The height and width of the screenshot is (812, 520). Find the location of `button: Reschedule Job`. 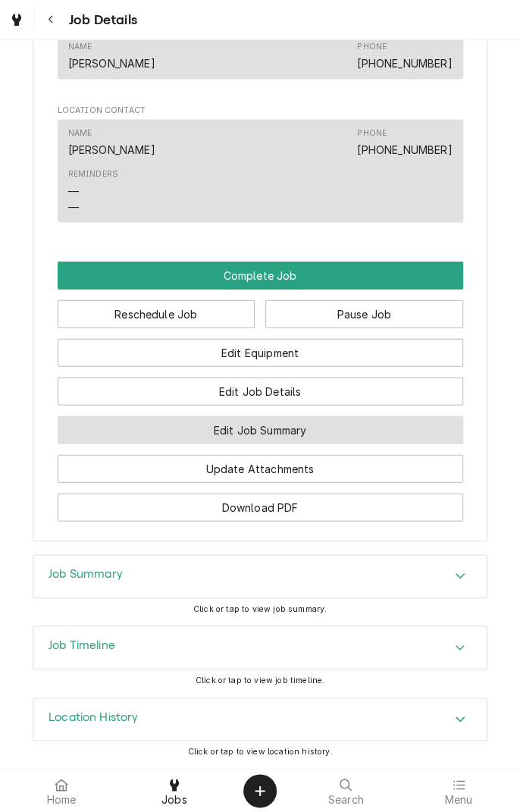

button: Reschedule Job is located at coordinates (156, 314).